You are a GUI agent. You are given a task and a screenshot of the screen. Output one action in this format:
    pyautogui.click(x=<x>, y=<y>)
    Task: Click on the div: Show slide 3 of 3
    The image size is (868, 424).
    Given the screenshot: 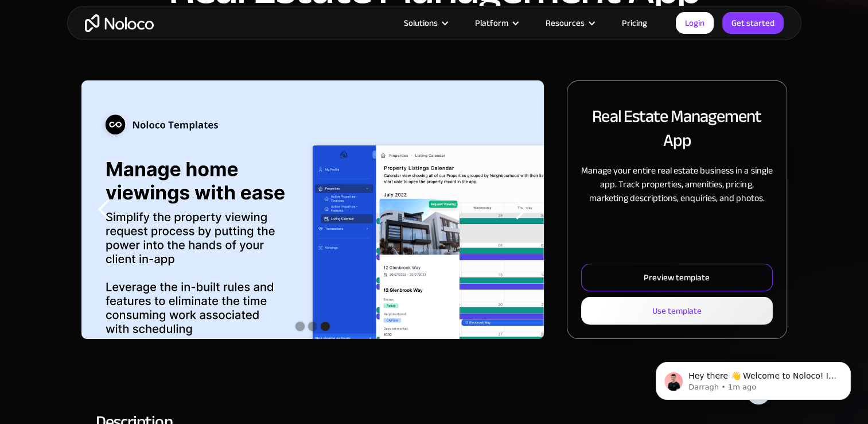 What is the action you would take?
    pyautogui.click(x=326, y=326)
    